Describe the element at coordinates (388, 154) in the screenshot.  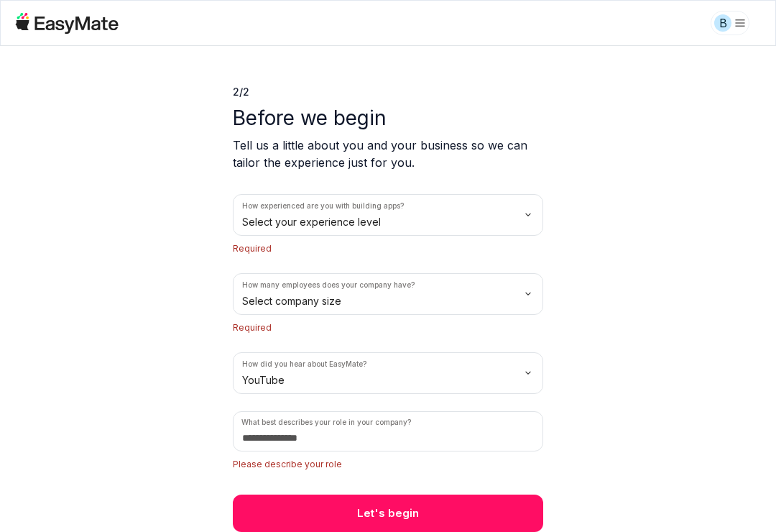
I see `p: Tell us a little about you and your business so we can tailor the experience just for you.` at that location.